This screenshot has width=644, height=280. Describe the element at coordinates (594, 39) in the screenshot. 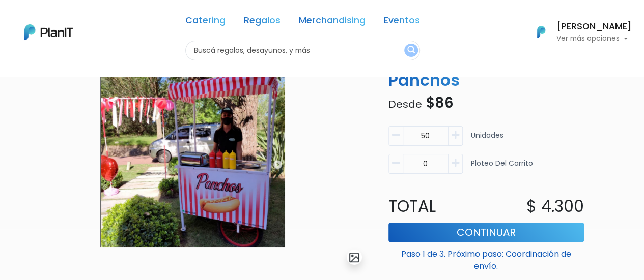

I see `p: Ver más opciones` at that location.